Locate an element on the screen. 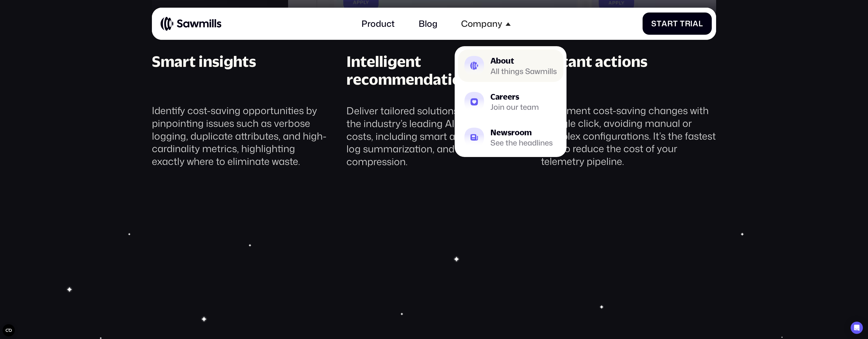 The image size is (868, 339). a: CareersJoin our team is located at coordinates (510, 102).